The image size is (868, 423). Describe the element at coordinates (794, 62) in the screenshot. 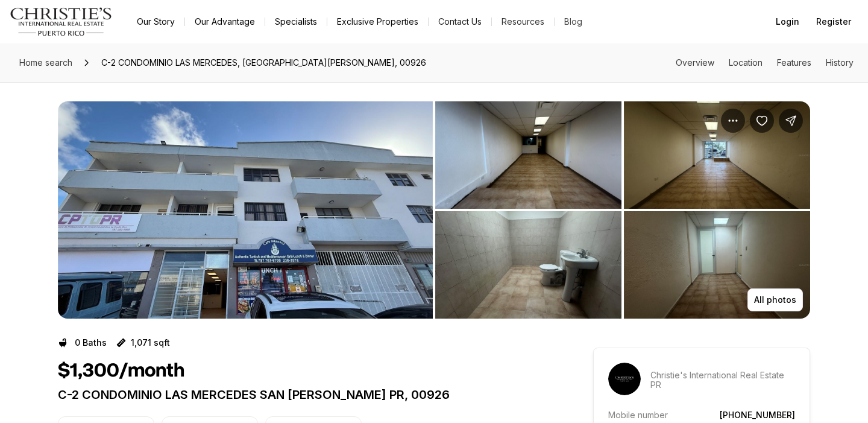

I see `a: Skip to: Features` at that location.